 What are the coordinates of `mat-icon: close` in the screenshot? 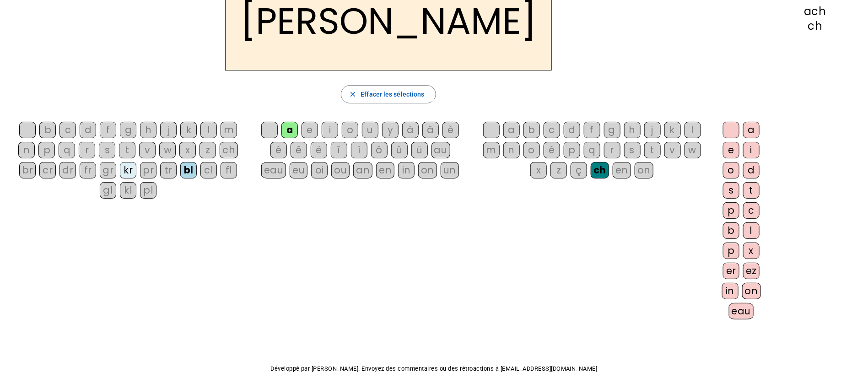 It's located at (353, 94).